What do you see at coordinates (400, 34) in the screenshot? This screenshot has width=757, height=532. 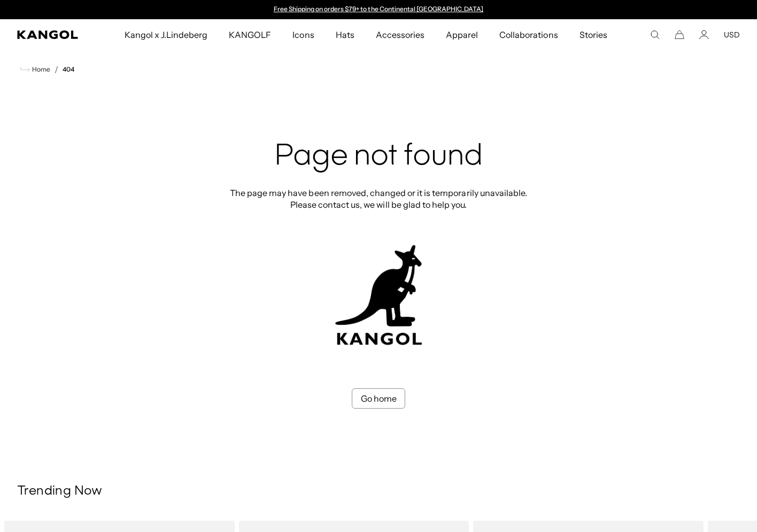 I see `a: Accessories` at bounding box center [400, 34].